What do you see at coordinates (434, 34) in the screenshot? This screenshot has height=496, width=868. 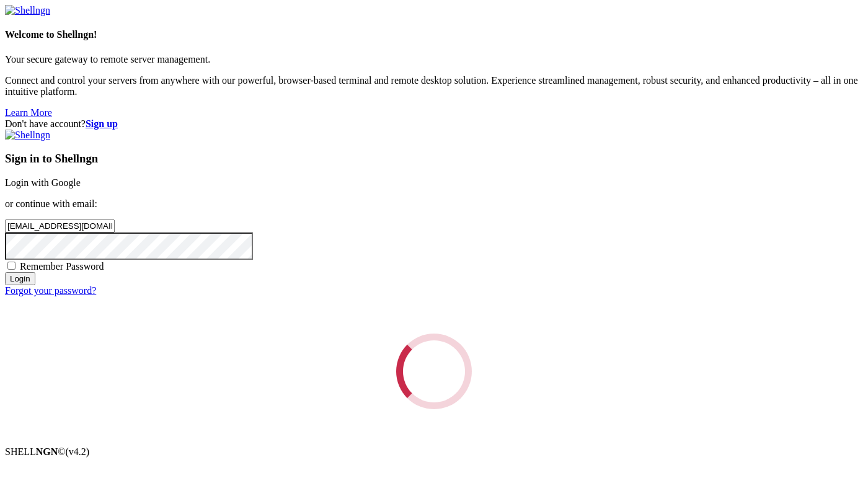 I see `h4: Welcome to Shellngn!` at bounding box center [434, 34].